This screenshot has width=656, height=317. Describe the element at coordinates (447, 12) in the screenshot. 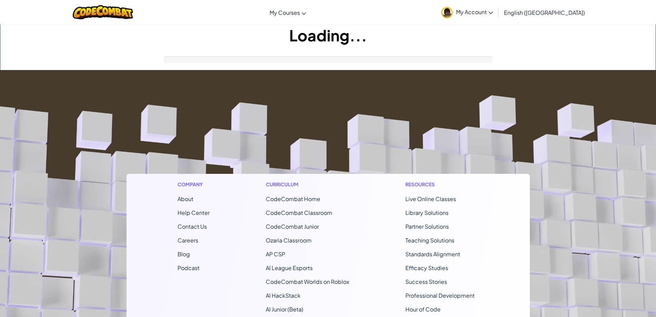

I see `img: avatar` at that location.